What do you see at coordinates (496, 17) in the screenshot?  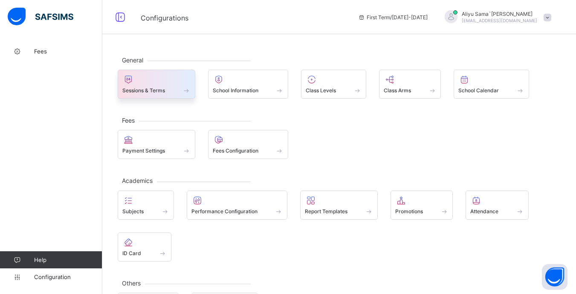 I see `div: Aliyu Sama`ila` at bounding box center [496, 17].